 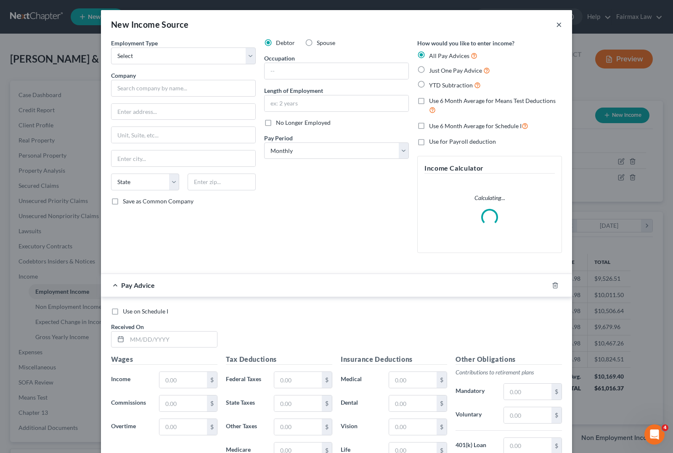 I want to click on span: Use 6 Month Average for Means Test Deductions, so click(x=492, y=100).